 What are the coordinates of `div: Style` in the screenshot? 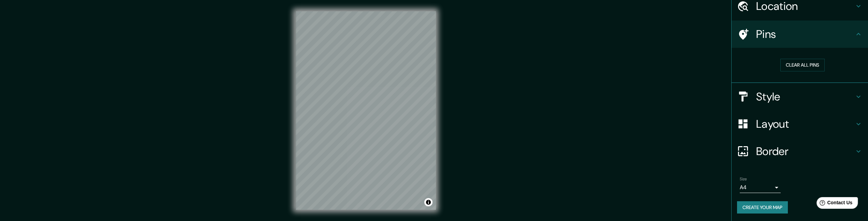 It's located at (800, 97).